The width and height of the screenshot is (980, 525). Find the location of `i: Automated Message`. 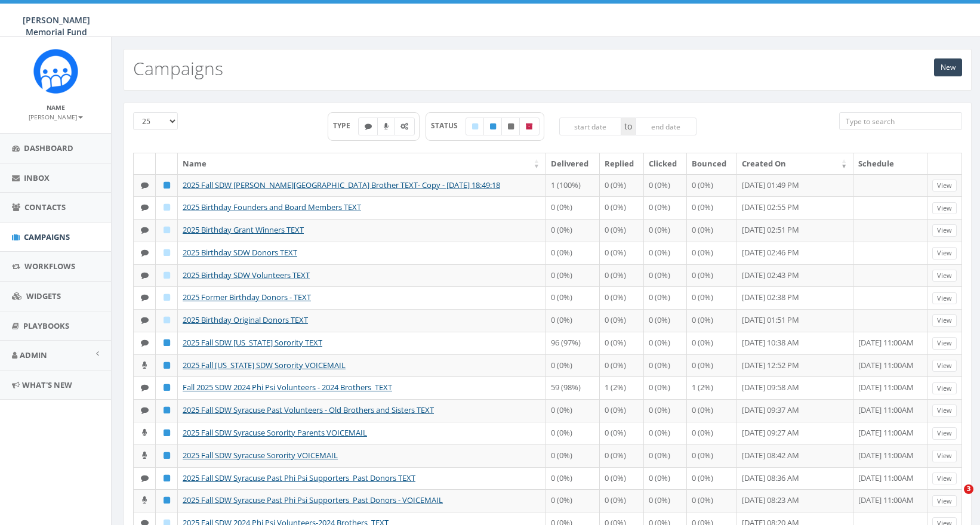

i: Automated Message is located at coordinates (404, 126).